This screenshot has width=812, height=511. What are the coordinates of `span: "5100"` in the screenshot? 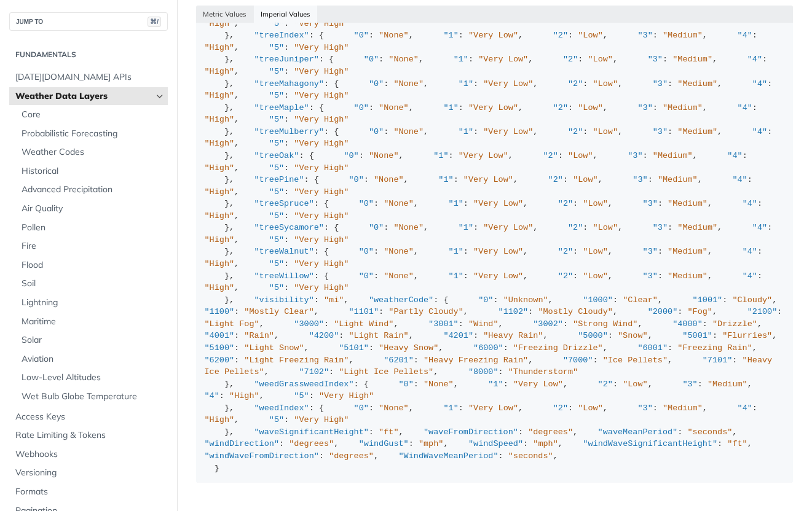 It's located at (220, 348).